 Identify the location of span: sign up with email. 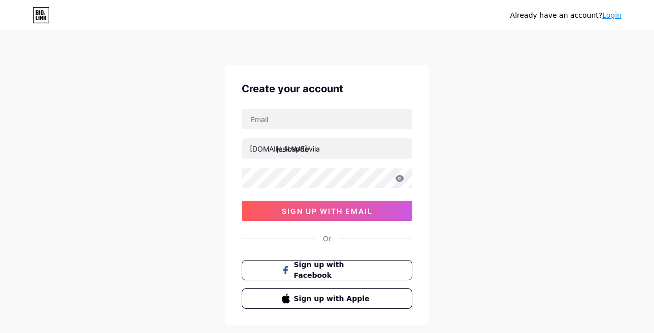
(327, 211).